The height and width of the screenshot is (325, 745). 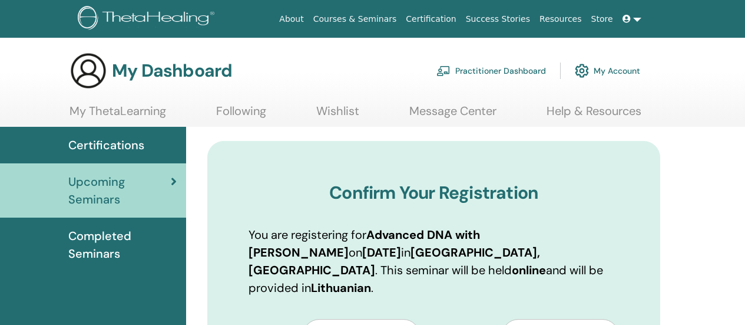 What do you see at coordinates (118, 115) in the screenshot?
I see `a: My ThetaLearning` at bounding box center [118, 115].